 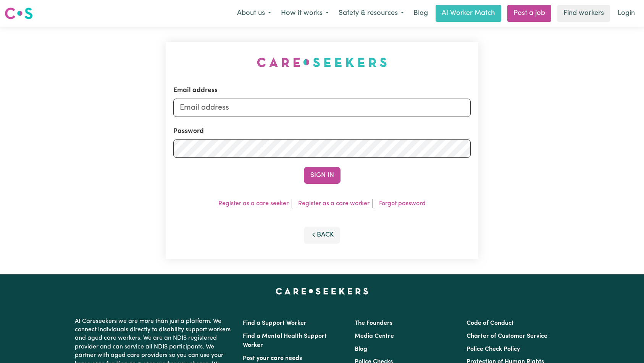 What do you see at coordinates (322, 108) in the screenshot?
I see `input: Email address` at bounding box center [322, 108].